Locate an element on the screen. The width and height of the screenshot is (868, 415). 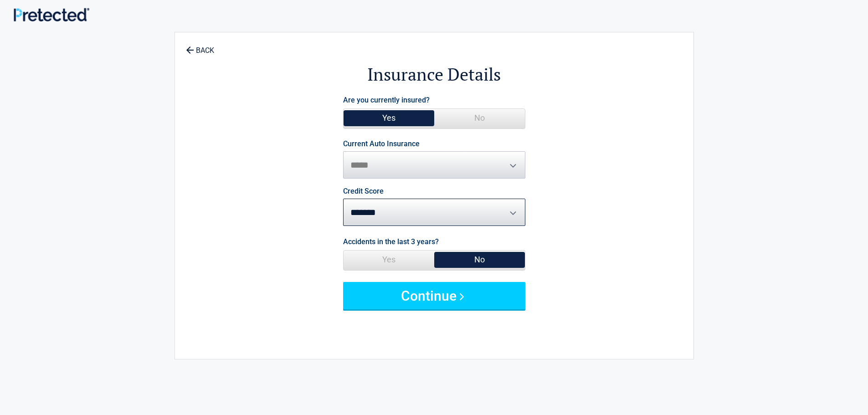
button: Continue is located at coordinates (434, 295).